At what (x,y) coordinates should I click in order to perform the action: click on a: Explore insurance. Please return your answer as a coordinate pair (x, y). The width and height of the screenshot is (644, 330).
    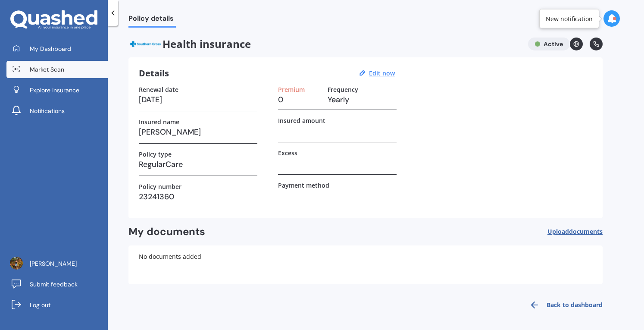
    Looking at the image, I should click on (57, 90).